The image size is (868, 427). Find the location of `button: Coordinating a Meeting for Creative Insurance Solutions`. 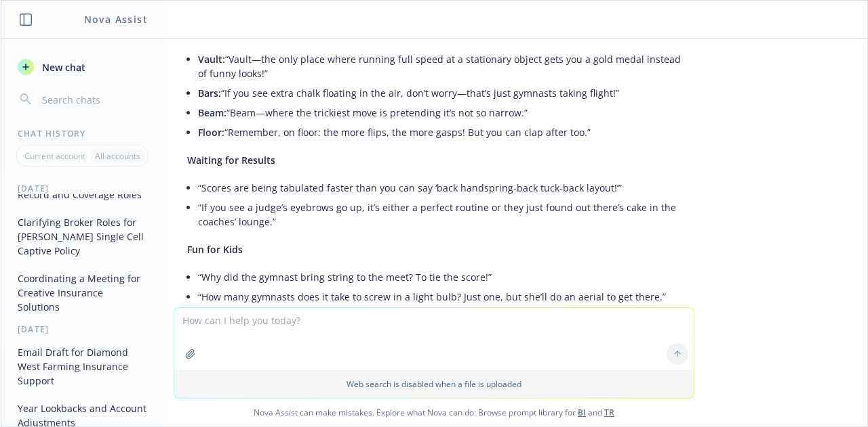

button: Coordinating a Meeting for Creative Insurance Solutions is located at coordinates (82, 293).